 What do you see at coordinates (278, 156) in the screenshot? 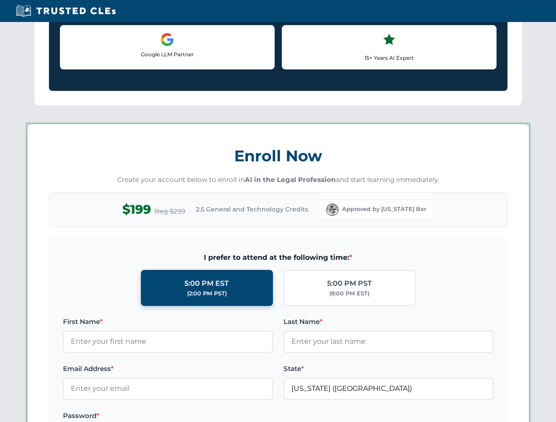
I see `h3: Enroll Now` at bounding box center [278, 156].